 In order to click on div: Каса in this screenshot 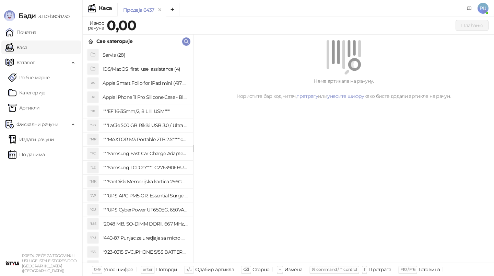, I will do `click(105, 8)`.